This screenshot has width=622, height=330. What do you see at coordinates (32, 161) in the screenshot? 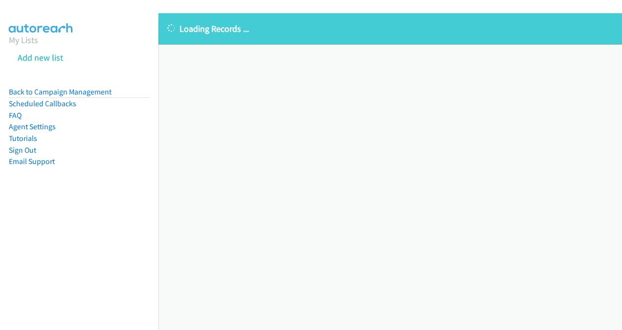
I see `a: Email Support` at bounding box center [32, 161].